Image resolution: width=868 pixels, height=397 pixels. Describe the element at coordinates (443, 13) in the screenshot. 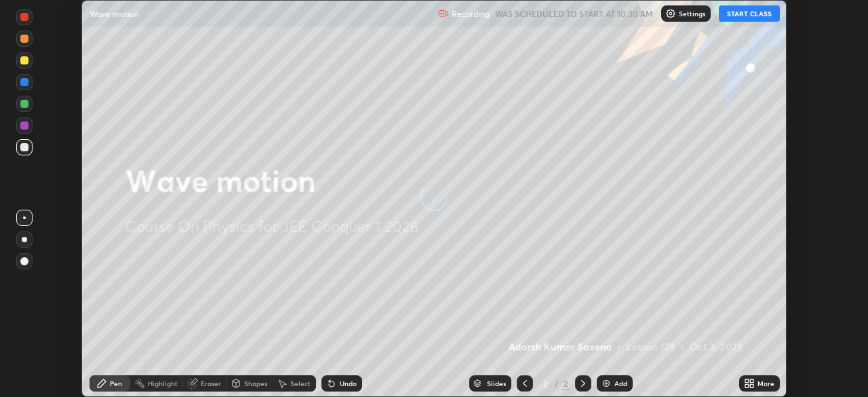

I see `img: recording.375f2c34.svg` at that location.